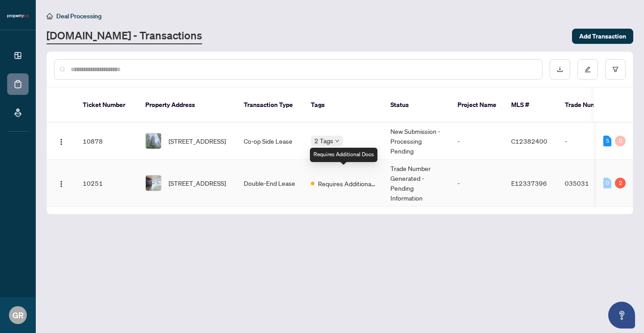  I want to click on th: Status, so click(417, 105).